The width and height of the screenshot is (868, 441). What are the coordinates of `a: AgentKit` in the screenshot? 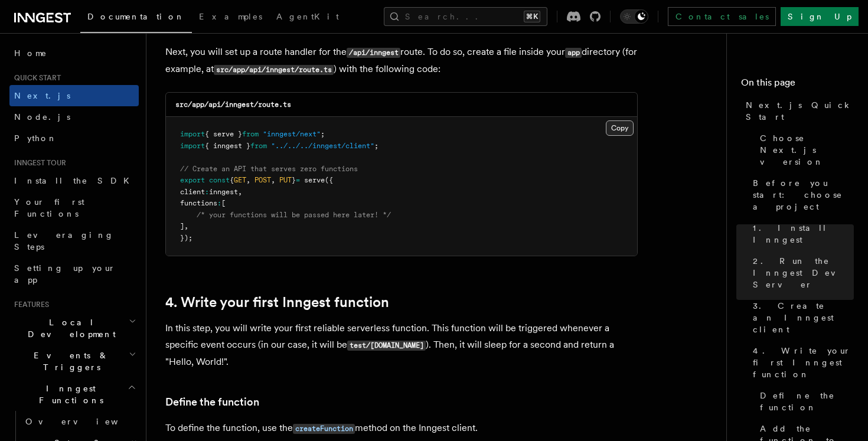 It's located at (307, 18).